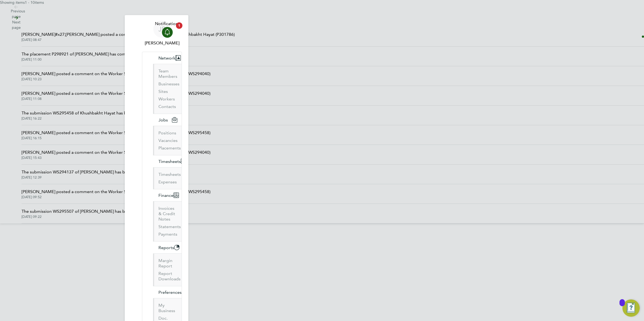 The image size is (644, 321). I want to click on span: Finance, so click(166, 195).